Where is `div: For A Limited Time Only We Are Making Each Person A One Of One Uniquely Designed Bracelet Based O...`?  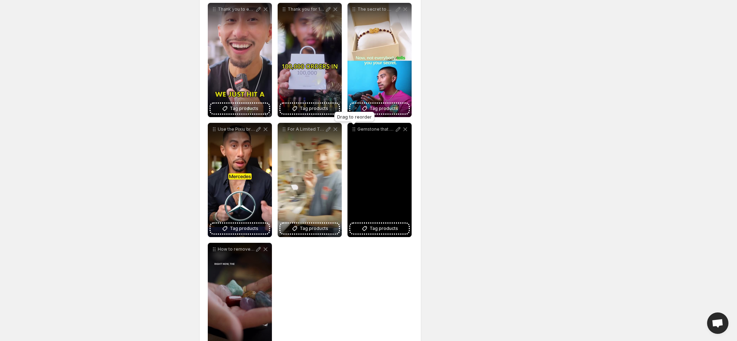 div: For A Limited Time Only We Are Making Each Person A One Of One Uniquely Designed Bracelet Based O... is located at coordinates (310, 180).